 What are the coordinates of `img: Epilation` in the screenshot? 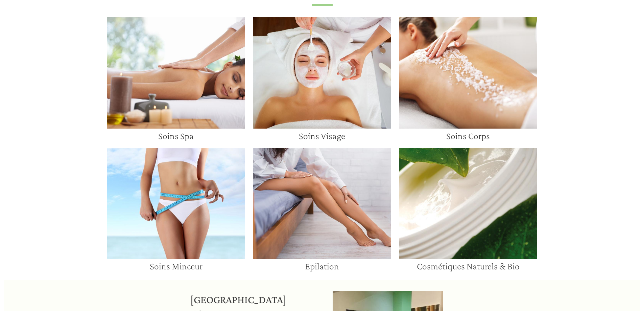 It's located at (322, 203).